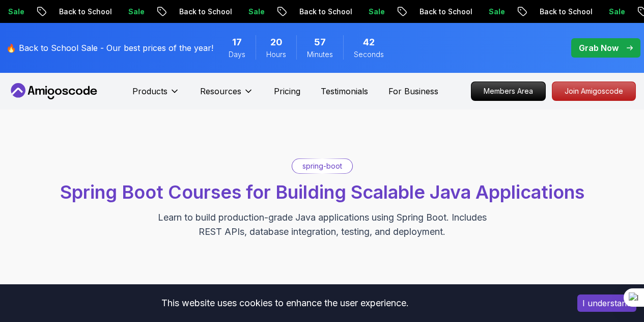 This screenshot has width=644, height=322. I want to click on p: Testimonials, so click(344, 91).